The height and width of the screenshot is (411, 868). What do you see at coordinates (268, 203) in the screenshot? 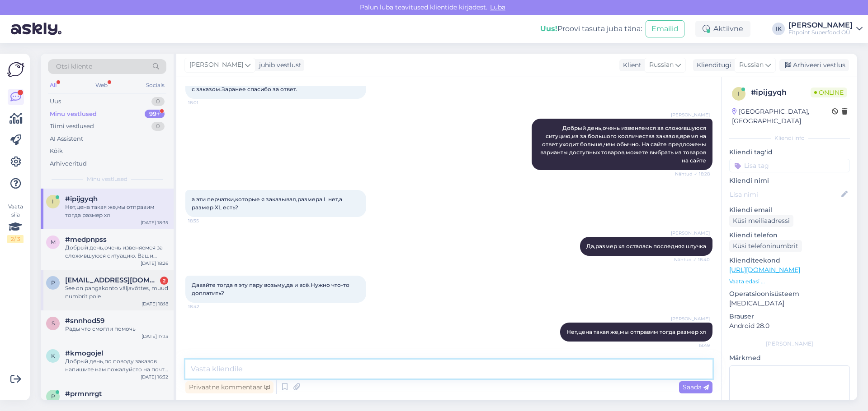
I see `span: а эти перчатки,которые я заказывал,размера L нет,а размер XL есть?` at bounding box center [268, 203].